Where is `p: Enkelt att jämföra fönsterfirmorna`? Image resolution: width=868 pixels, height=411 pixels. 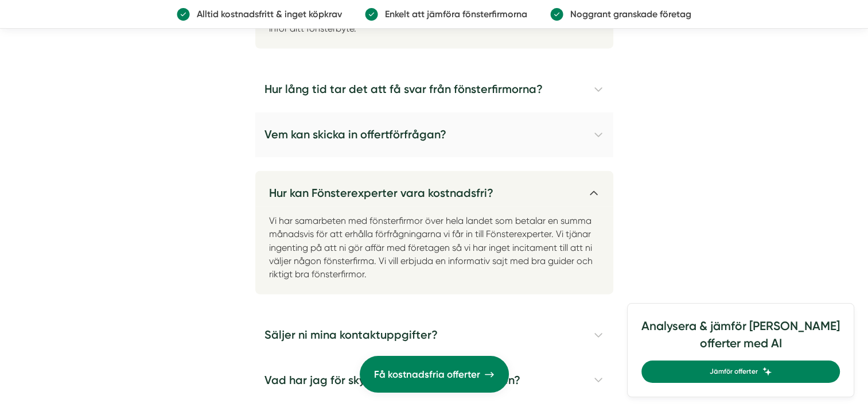
p: Enkelt att jämföra fönsterfirmorna is located at coordinates (453, 14).